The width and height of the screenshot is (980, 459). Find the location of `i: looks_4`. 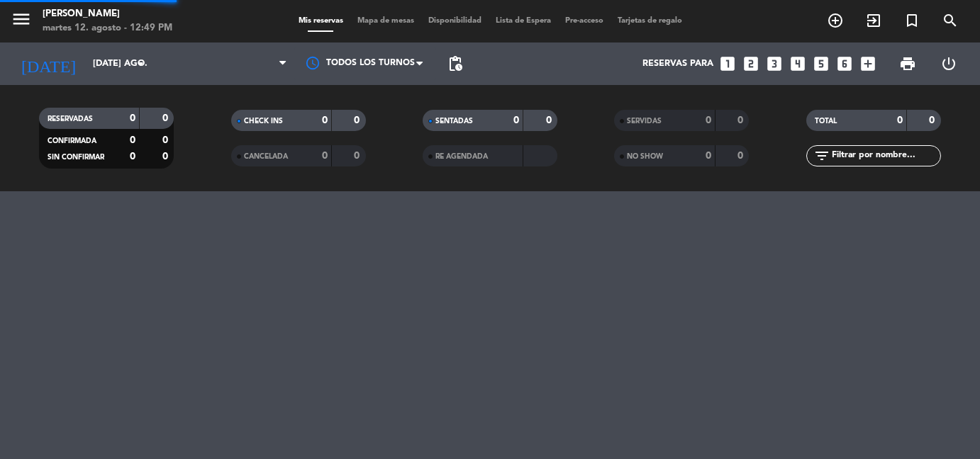

i: looks_4 is located at coordinates (798, 64).